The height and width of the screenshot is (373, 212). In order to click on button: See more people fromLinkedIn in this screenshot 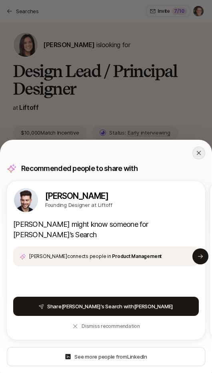, I will do `click(106, 357)`.